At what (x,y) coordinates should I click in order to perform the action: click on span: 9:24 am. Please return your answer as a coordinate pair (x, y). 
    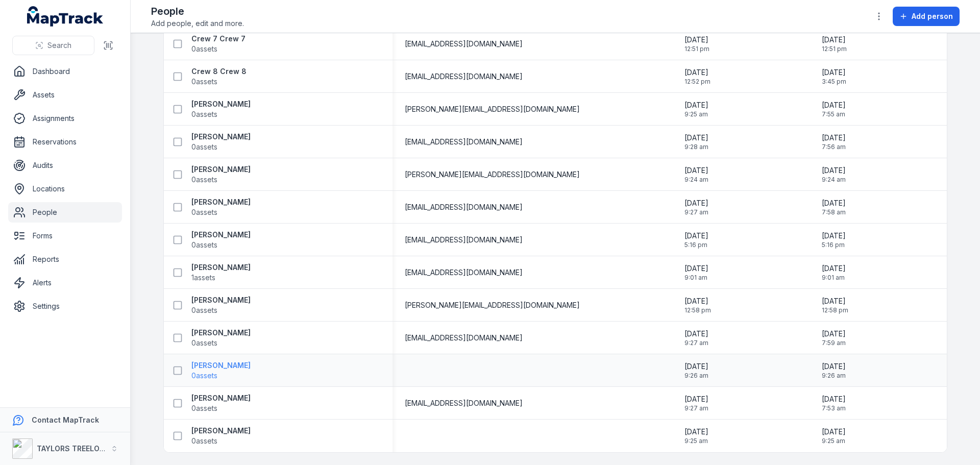
    Looking at the image, I should click on (696, 179).